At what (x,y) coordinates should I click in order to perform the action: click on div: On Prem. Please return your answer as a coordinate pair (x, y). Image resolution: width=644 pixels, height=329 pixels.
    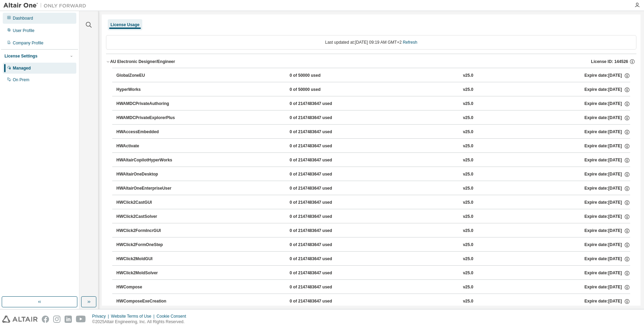
    Looking at the image, I should click on (21, 80).